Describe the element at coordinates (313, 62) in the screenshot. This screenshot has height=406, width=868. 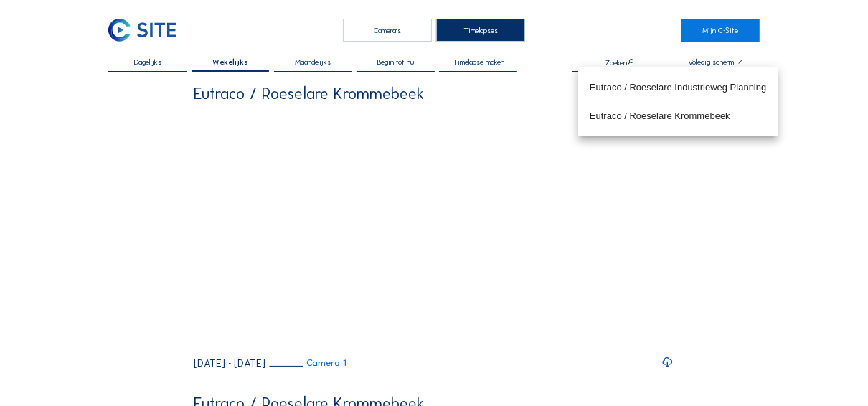
I see `span: Maandelijks` at that location.